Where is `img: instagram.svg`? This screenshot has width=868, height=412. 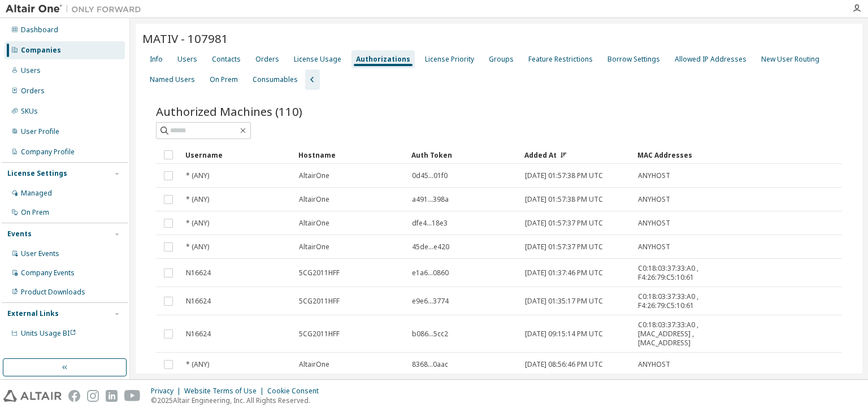
img: instagram.svg is located at coordinates (93, 395).